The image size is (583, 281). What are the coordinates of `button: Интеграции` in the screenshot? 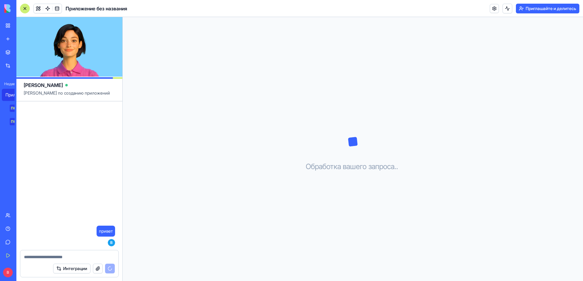 It's located at (72, 268).